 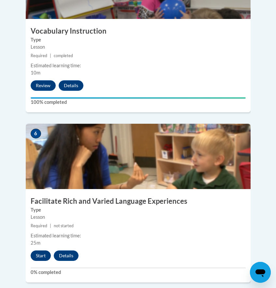 What do you see at coordinates (43, 85) in the screenshot?
I see `button: Review` at bounding box center [43, 85].